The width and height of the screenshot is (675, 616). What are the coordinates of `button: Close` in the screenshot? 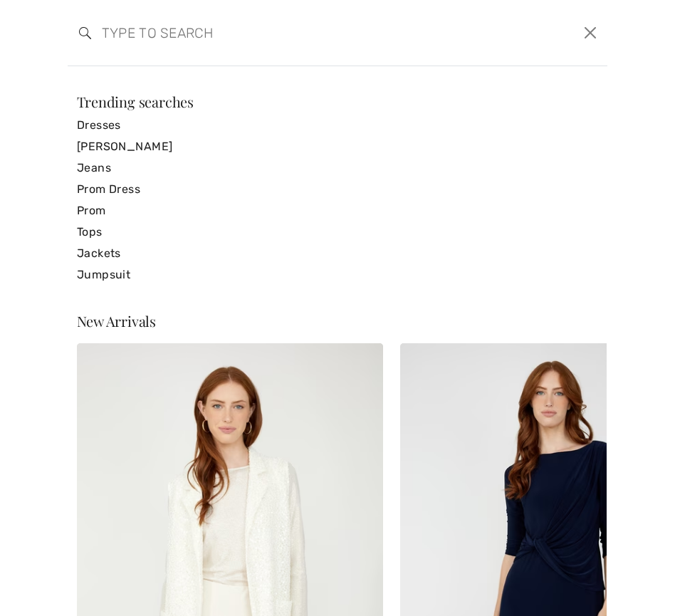 It's located at (591, 33).